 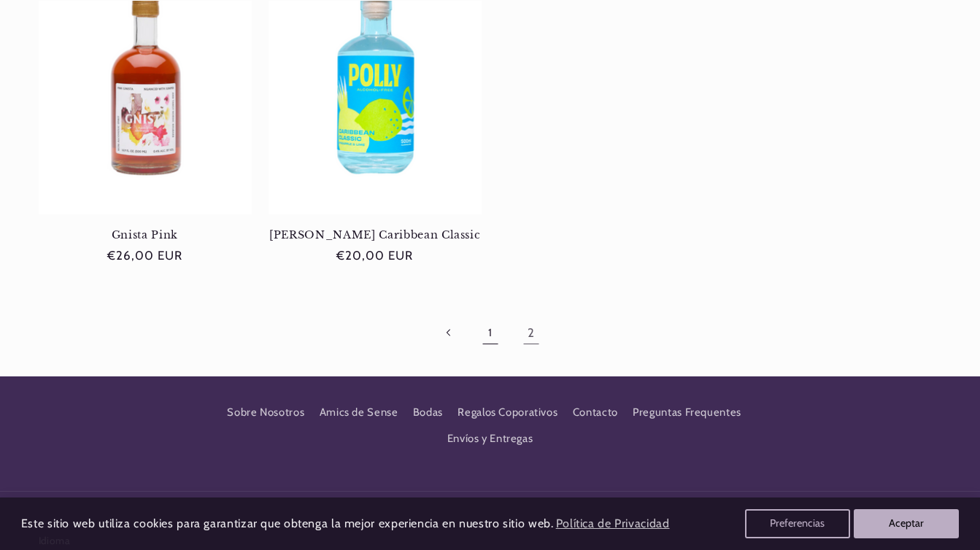 I want to click on a: Gnista Pink, so click(x=145, y=235).